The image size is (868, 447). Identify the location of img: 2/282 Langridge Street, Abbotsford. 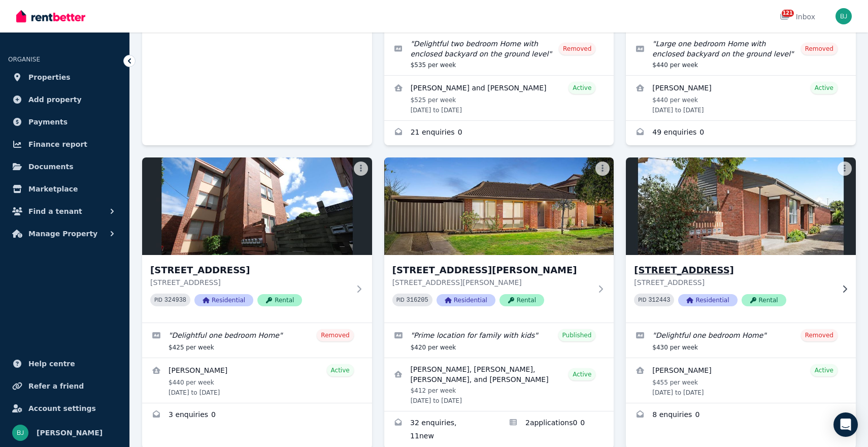
(257, 206).